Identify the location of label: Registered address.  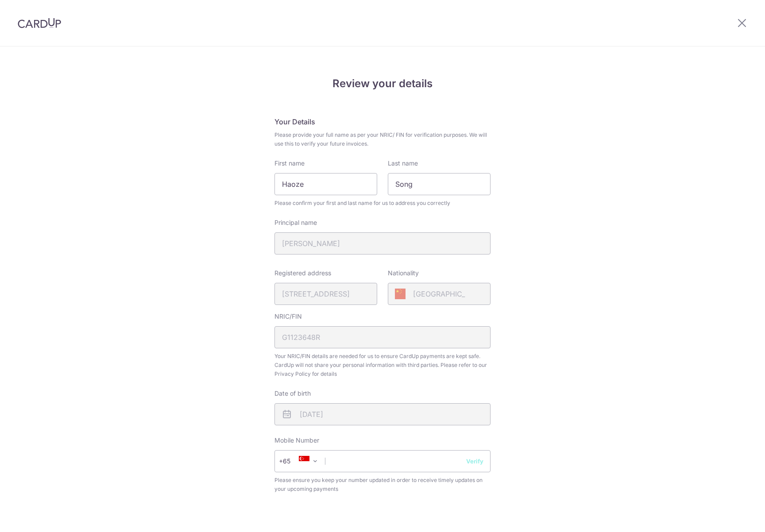
(303, 273).